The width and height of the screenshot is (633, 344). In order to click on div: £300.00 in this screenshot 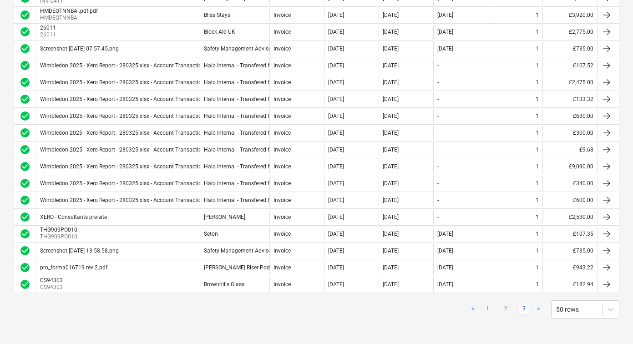, I will do `click(570, 133)`.